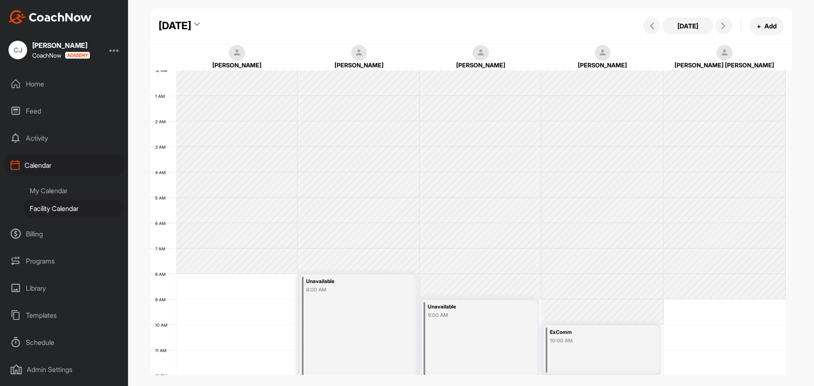  What do you see at coordinates (472, 315) in the screenshot?
I see `div: 9:00 AM` at bounding box center [472, 315].